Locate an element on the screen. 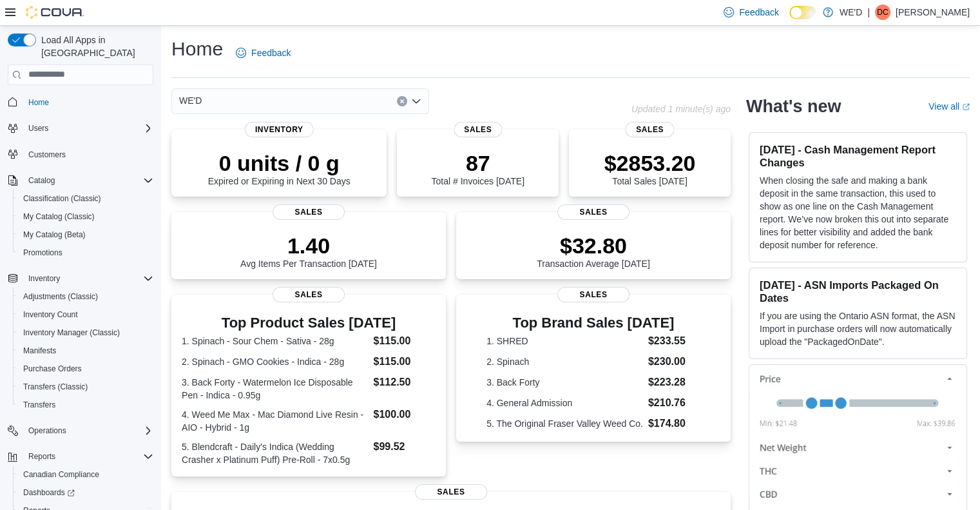 The width and height of the screenshot is (980, 510). button: Adjustments (Classic) is located at coordinates (86, 297).